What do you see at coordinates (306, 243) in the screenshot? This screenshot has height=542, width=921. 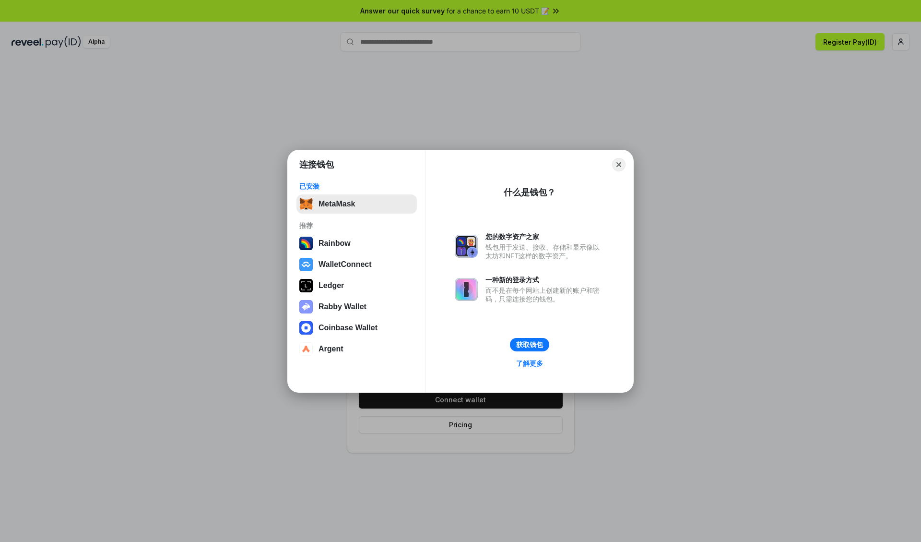 I see `img: svg+xml,%3Csvg%20width%3D%22120%22%20height%3D%22120%22%20viewBox%3D%220%200%20120%20120%22%20fil...` at bounding box center [306, 243].